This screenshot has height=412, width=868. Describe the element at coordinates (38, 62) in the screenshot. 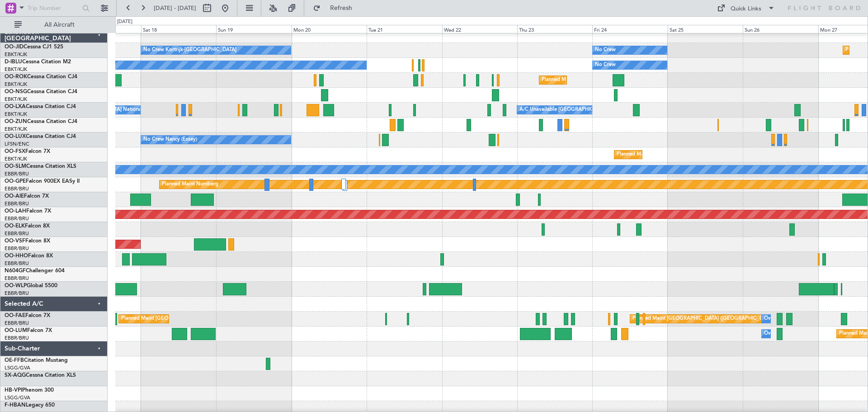

I see `a: D-IBLUCessna Citation M2` at that location.